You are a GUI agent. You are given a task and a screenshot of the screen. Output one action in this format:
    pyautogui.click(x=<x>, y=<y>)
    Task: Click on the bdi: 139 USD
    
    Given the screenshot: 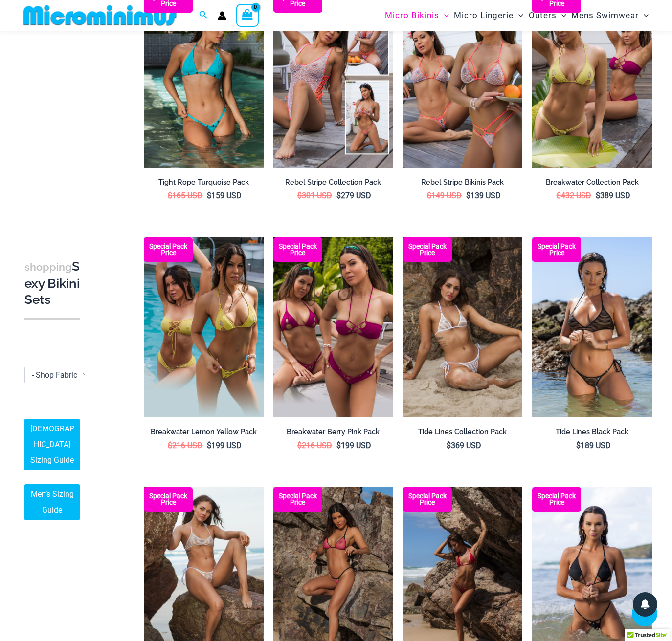 What is the action you would take?
    pyautogui.click(x=483, y=195)
    